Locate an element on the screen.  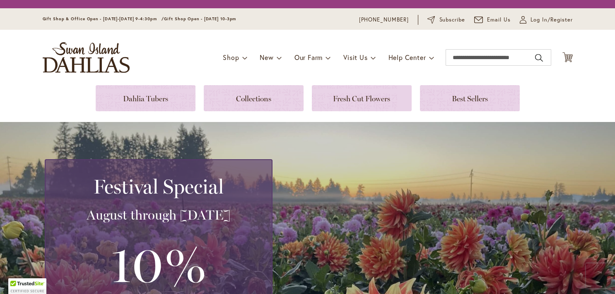
span: Subscribe is located at coordinates (452, 20).